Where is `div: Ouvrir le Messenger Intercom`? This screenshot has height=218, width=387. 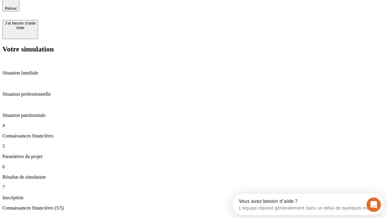
div: Ouvrir le Messenger Intercom is located at coordinates (84, 11).